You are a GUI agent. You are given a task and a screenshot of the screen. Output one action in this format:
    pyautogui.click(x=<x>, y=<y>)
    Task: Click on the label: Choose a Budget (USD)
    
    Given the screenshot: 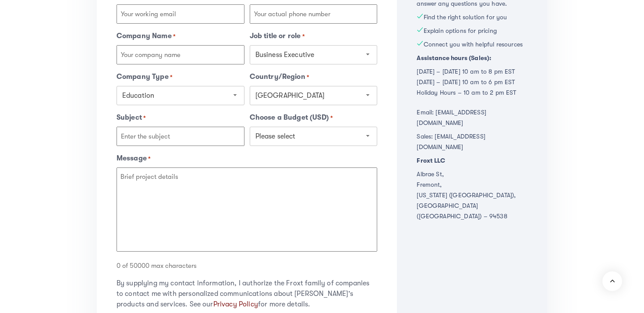 What is the action you would take?
    pyautogui.click(x=291, y=118)
    